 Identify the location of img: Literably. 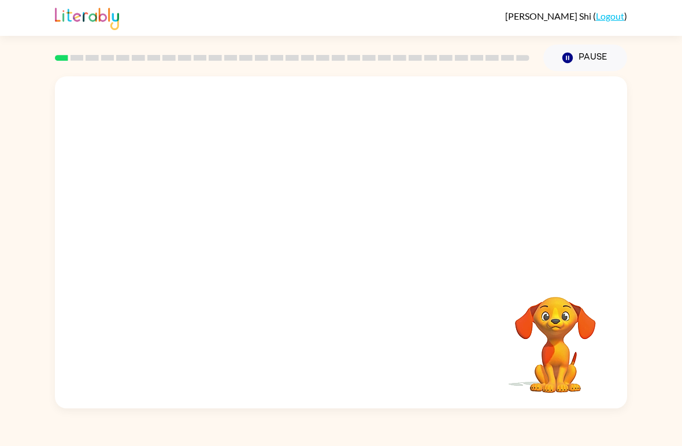
(87, 17).